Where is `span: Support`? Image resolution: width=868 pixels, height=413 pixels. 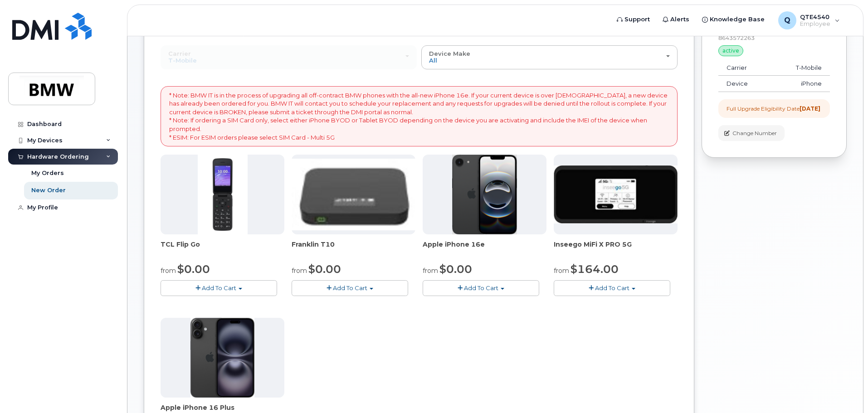
span: Support is located at coordinates (637, 19).